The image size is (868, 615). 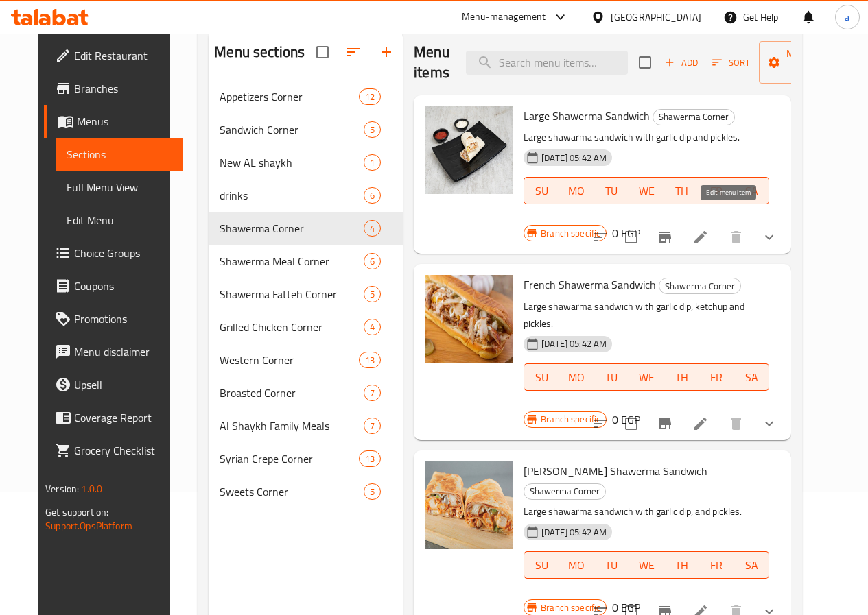 I want to click on span: drinks, so click(x=292, y=195).